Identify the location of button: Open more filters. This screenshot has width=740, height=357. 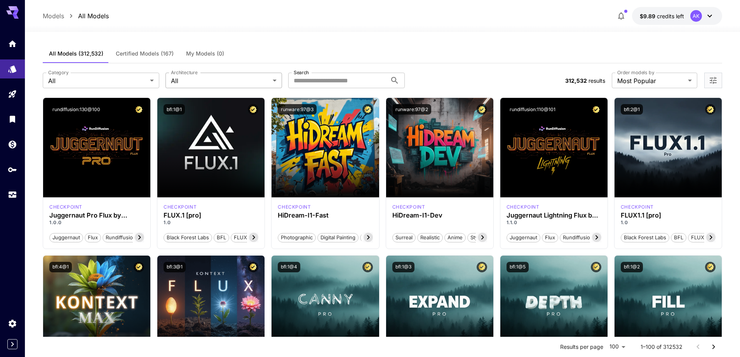
(713, 80).